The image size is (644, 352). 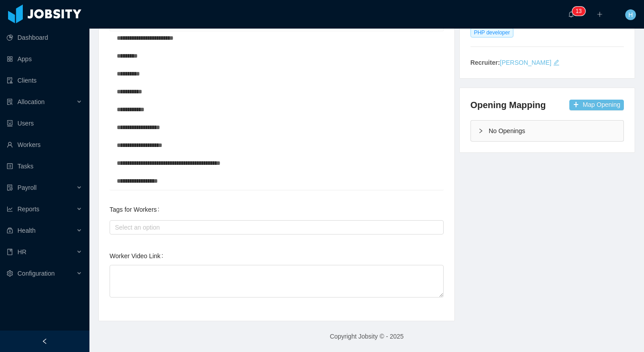 I want to click on sup: 13, so click(x=578, y=11).